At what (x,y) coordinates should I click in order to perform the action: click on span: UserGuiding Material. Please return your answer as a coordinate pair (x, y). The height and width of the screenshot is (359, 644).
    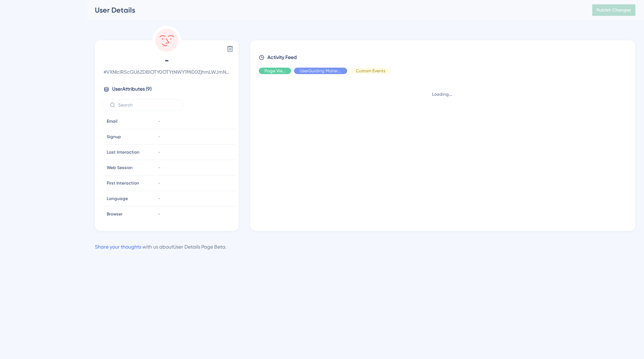
    Looking at the image, I should click on (321, 71).